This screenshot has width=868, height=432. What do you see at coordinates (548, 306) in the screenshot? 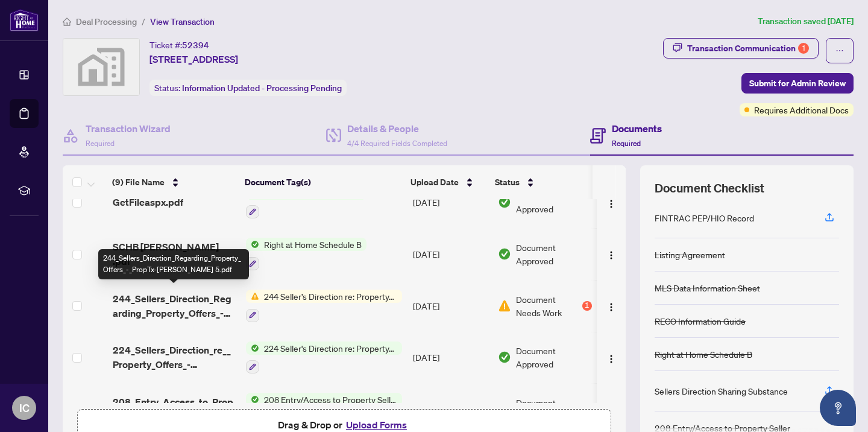
I see `span: Document Needs Work` at bounding box center [548, 306].